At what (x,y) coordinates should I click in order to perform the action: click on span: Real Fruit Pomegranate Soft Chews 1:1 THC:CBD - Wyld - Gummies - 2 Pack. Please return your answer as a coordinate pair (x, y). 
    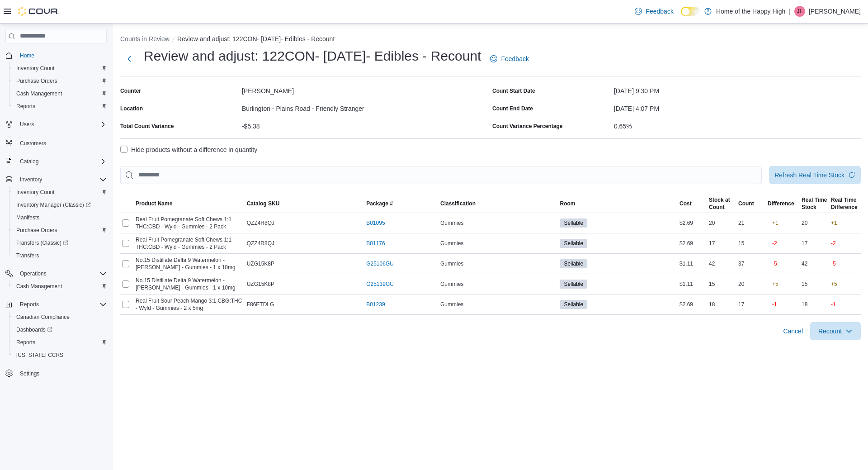
    Looking at the image, I should click on (189, 243).